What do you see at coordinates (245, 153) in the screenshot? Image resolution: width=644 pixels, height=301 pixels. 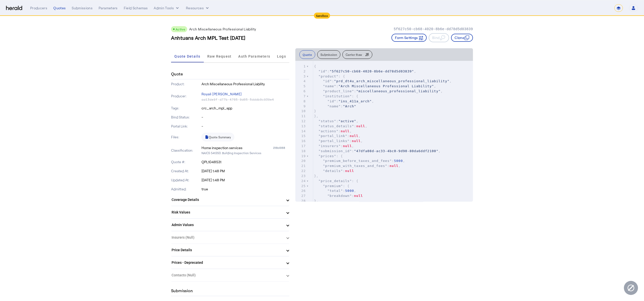 I see `p: NAICS 541350: Building Inspection Services` at bounding box center [245, 153].